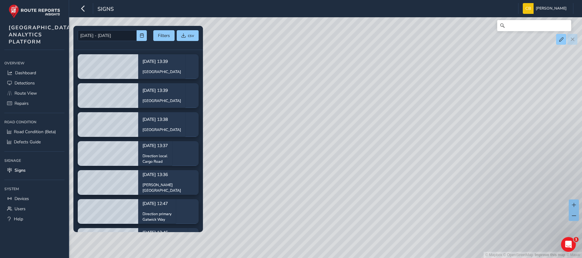 The width and height of the screenshot is (582, 258). What do you see at coordinates (26, 93) in the screenshot?
I see `span: Route View` at bounding box center [26, 93].